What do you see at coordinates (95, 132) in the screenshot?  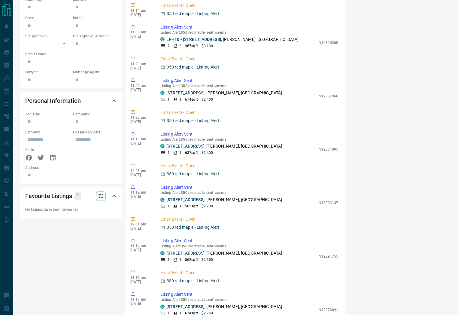 I see `p: Possession Date:` at bounding box center [95, 132].